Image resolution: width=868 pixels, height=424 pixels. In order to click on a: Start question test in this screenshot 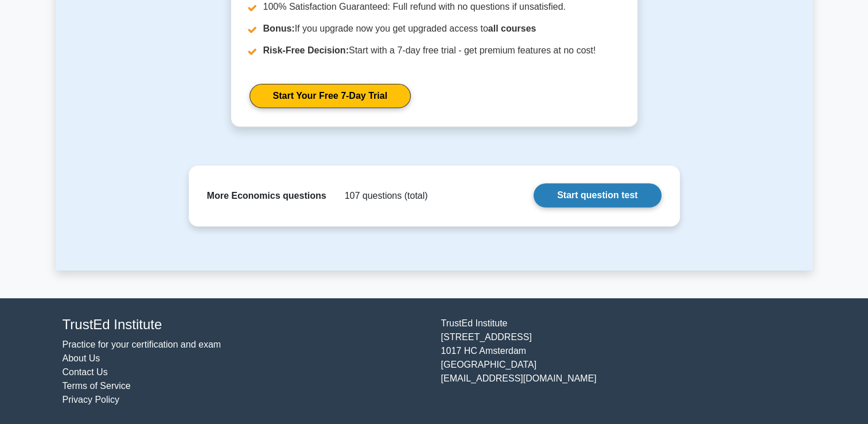, I will do `click(597, 195)`.